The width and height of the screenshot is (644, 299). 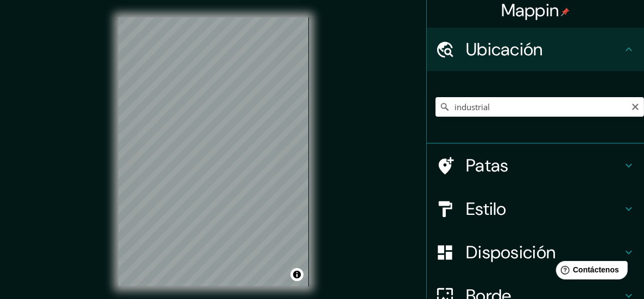 What do you see at coordinates (298, 275) in the screenshot?
I see `button: Activar o desactivar atribución` at bounding box center [298, 275].